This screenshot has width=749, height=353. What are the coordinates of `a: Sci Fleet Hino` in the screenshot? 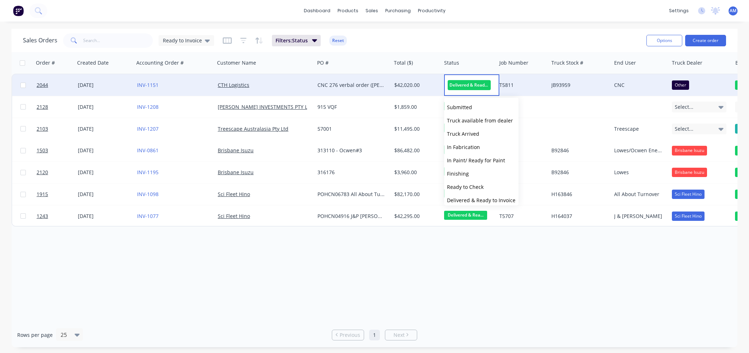 It's located at (234, 194).